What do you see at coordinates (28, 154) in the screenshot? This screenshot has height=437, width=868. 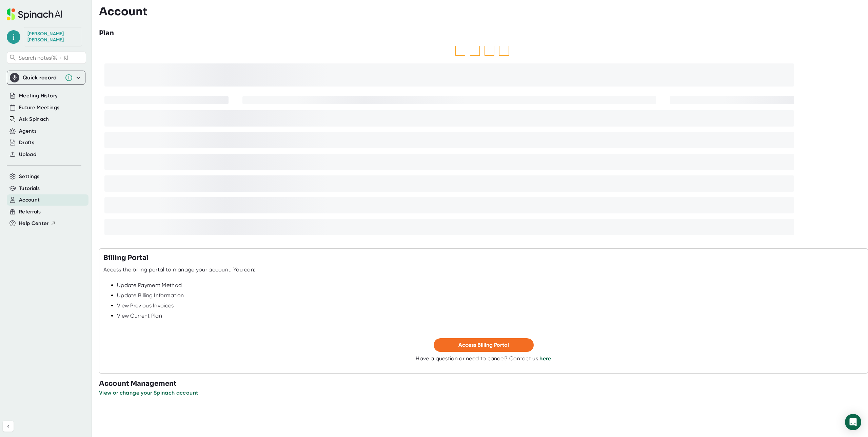 I see `span: Upload` at bounding box center [28, 154].